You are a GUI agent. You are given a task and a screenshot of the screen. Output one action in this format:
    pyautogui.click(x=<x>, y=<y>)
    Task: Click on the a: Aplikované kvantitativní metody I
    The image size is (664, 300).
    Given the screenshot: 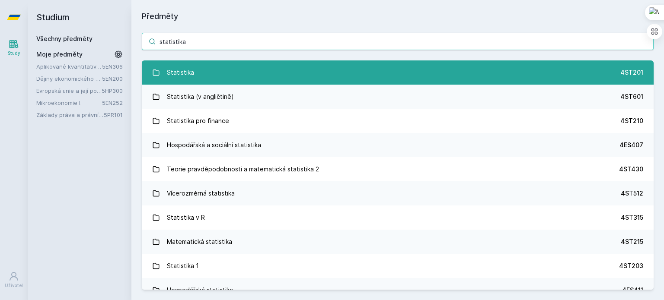 What is the action you would take?
    pyautogui.click(x=69, y=67)
    